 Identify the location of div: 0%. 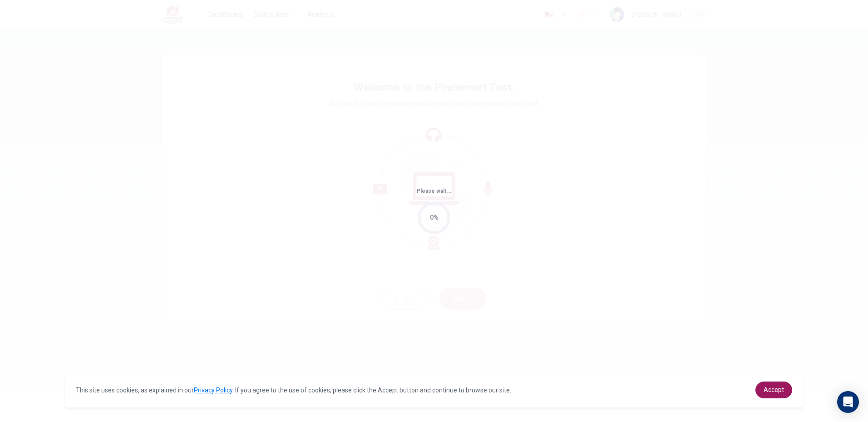
(434, 217).